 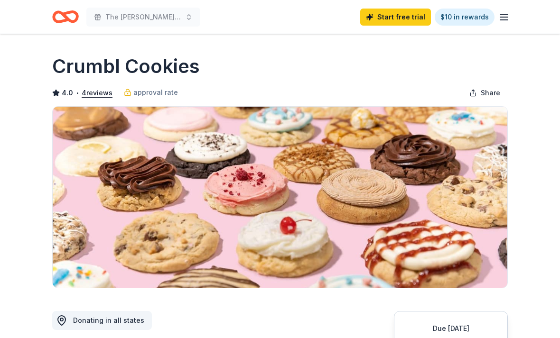 What do you see at coordinates (484, 93) in the screenshot?
I see `button: Share` at bounding box center [484, 93].